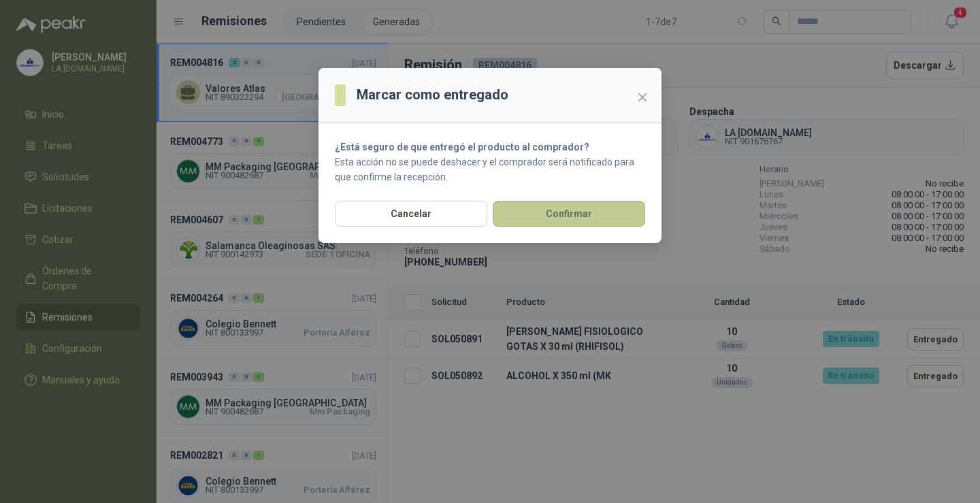 This screenshot has width=980, height=503. What do you see at coordinates (432, 95) in the screenshot?
I see `h3: Marcar como entregado` at bounding box center [432, 95].